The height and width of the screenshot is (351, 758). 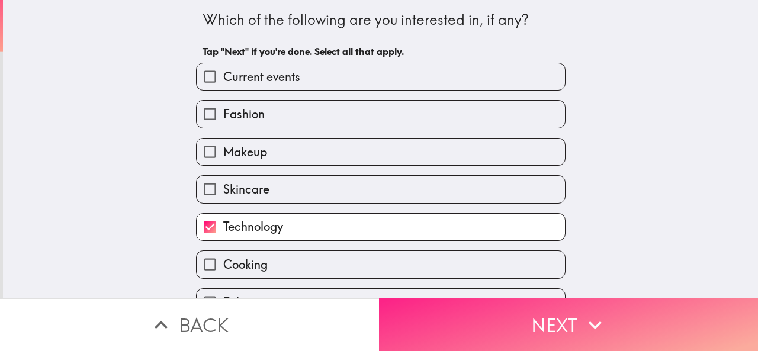 What do you see at coordinates (381, 51) in the screenshot?
I see `h6: Tap "Next" if you're done. Select all that apply.` at bounding box center [381, 51].